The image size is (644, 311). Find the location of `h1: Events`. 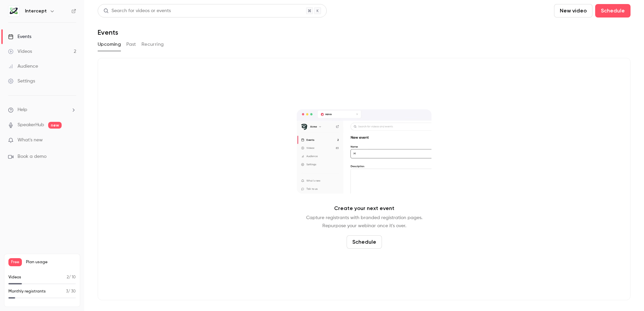

h1: Events is located at coordinates (108, 33).